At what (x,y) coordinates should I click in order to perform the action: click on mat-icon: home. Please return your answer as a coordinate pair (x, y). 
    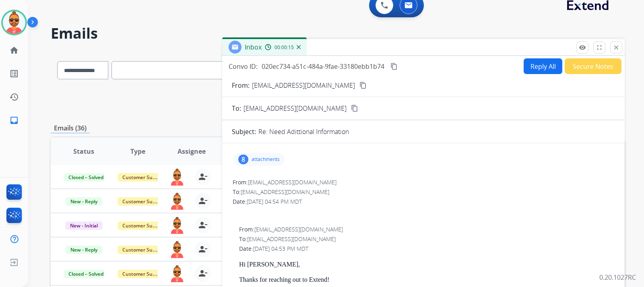
    Looking at the image, I should click on (14, 50).